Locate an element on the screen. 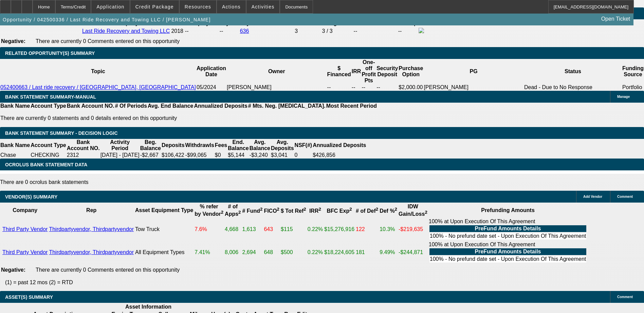 This screenshot has height=313, width=644. td: 648 is located at coordinates (272, 253).